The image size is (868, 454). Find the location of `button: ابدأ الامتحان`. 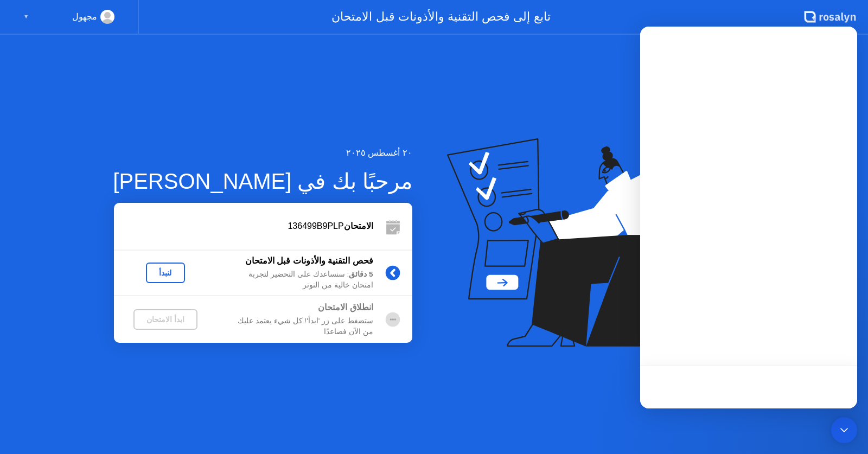

button: ابدأ الامتحان is located at coordinates (165, 319).